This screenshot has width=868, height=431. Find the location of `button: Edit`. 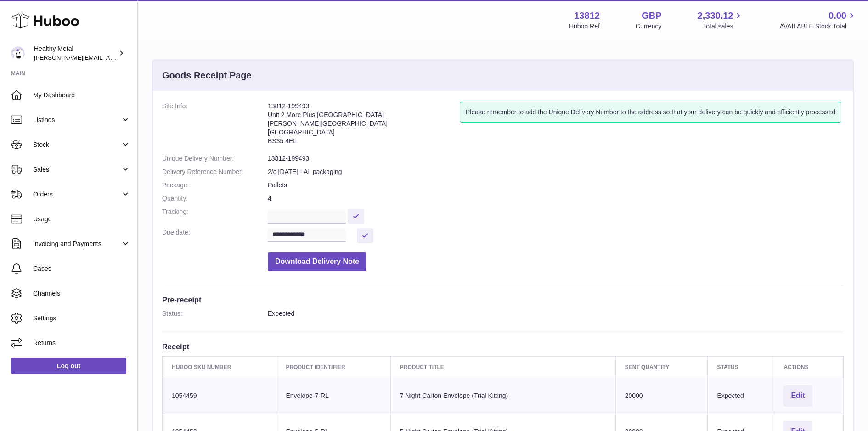

button: Edit is located at coordinates (798, 395).